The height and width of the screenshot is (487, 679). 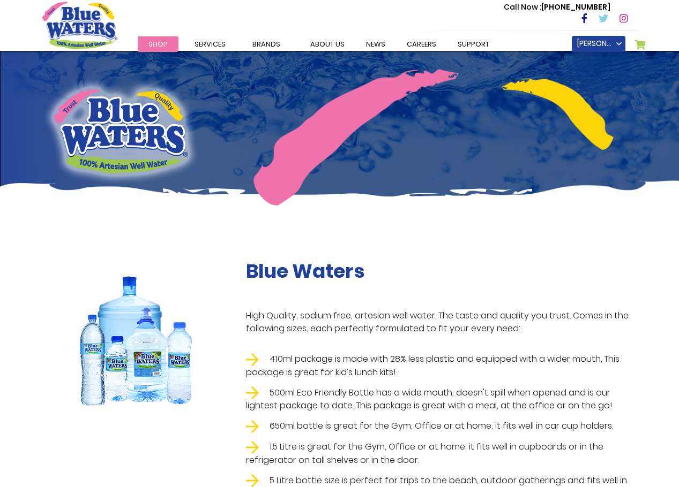 I want to click on h2: Blue Waters, so click(x=441, y=271).